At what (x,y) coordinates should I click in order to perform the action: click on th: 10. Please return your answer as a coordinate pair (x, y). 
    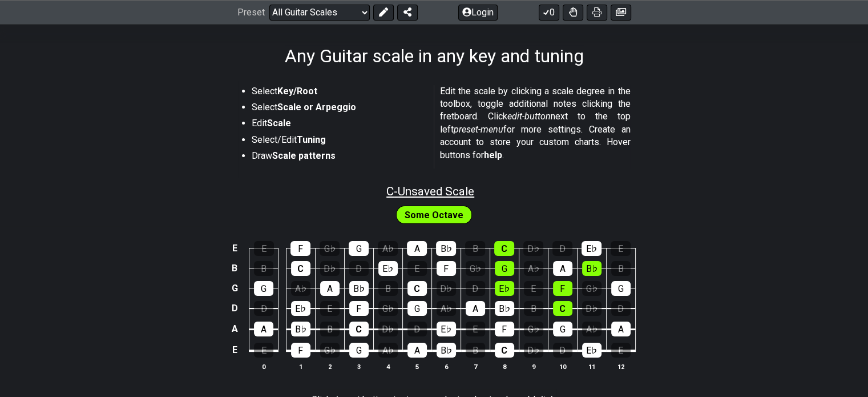
    Looking at the image, I should click on (562, 366).